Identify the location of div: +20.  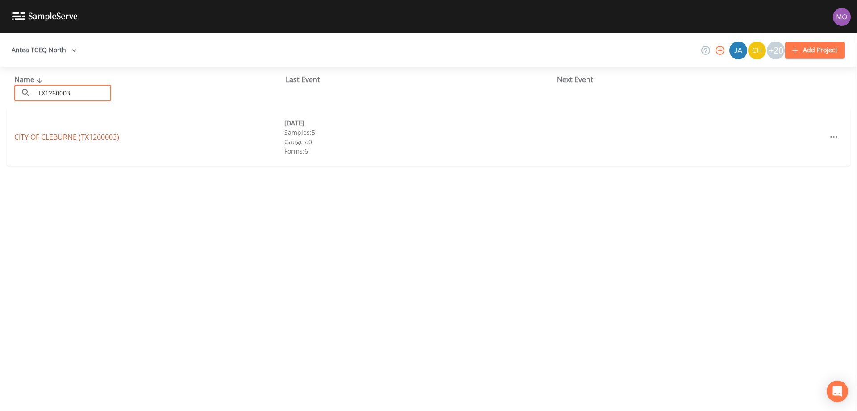
(775, 50).